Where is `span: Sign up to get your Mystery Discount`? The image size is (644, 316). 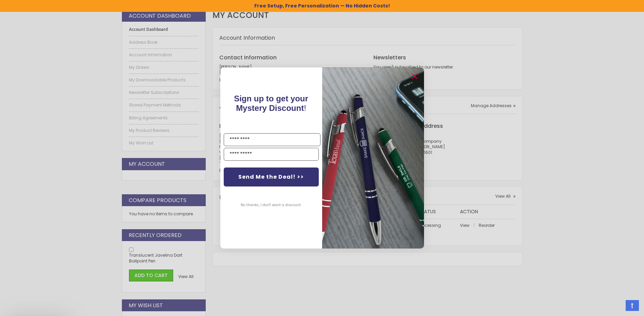 span: Sign up to get your Mystery Discount is located at coordinates (271, 103).